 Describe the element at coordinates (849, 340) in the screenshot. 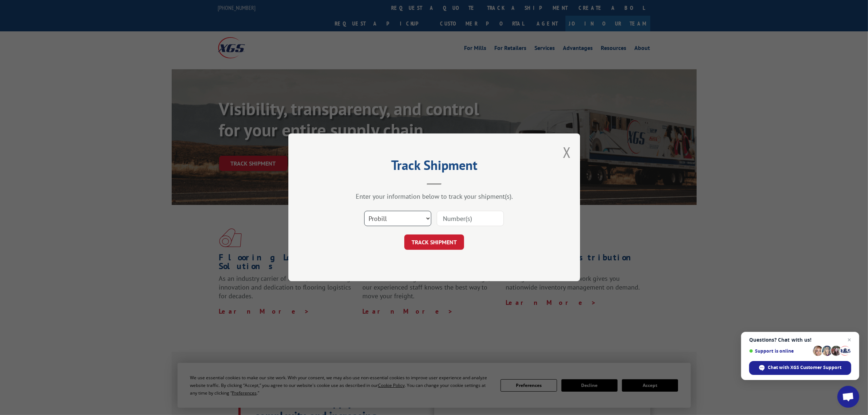

I see `span: Close chat` at that location.